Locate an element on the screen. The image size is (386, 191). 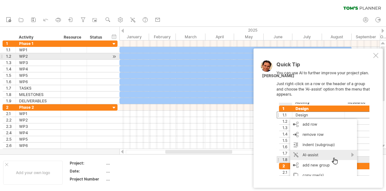
div: Resource is located at coordinates (73, 37).